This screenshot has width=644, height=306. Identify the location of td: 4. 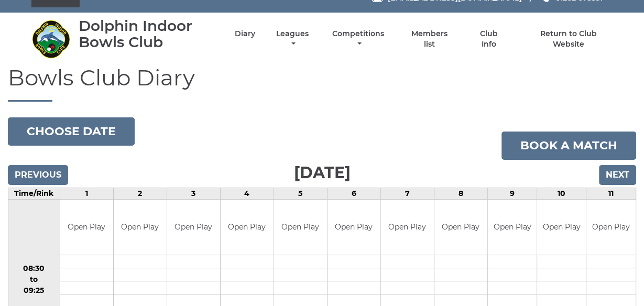
(247, 194).